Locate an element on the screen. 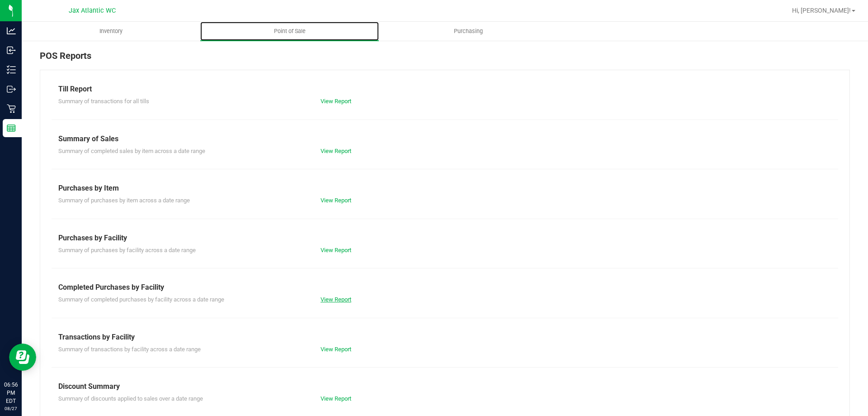  inline-svg: Reports is located at coordinates (11, 128).